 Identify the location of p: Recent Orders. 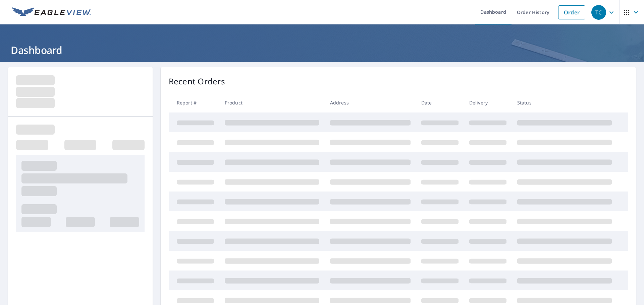
(197, 82).